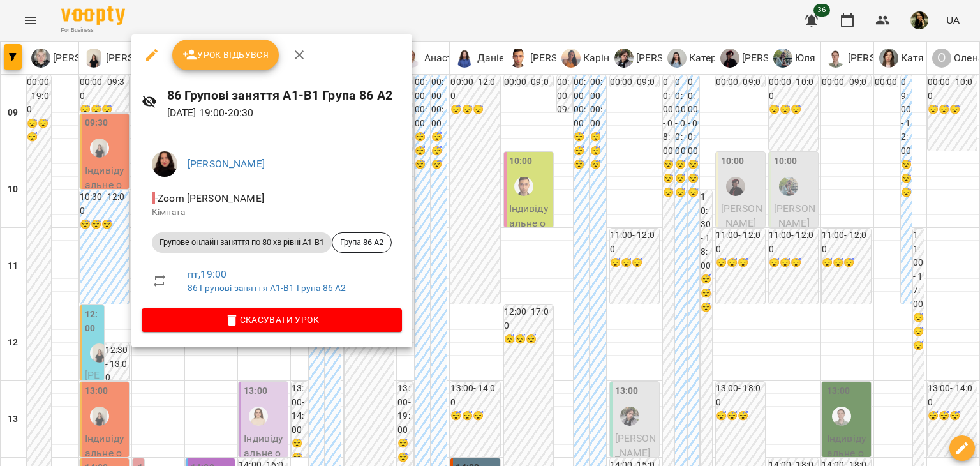 The height and width of the screenshot is (466, 980). Describe the element at coordinates (242, 242) in the screenshot. I see `span: Групове онлайн заняття по 80 хв рівні А1-В1` at that location.